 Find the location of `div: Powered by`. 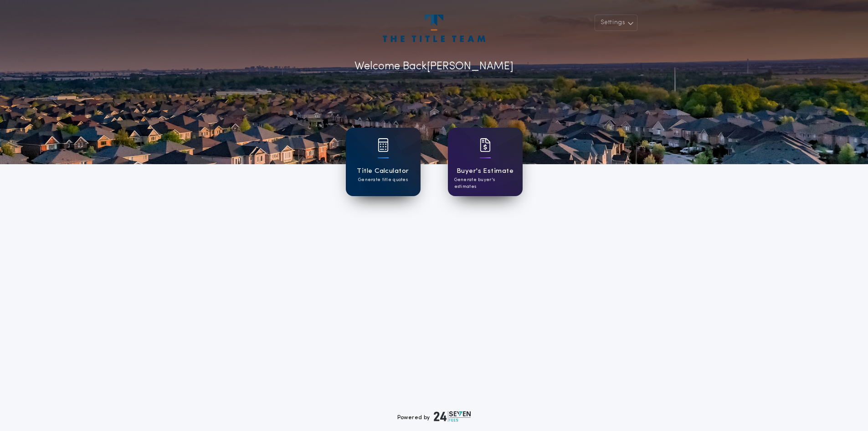

div: Powered by is located at coordinates (434, 416).